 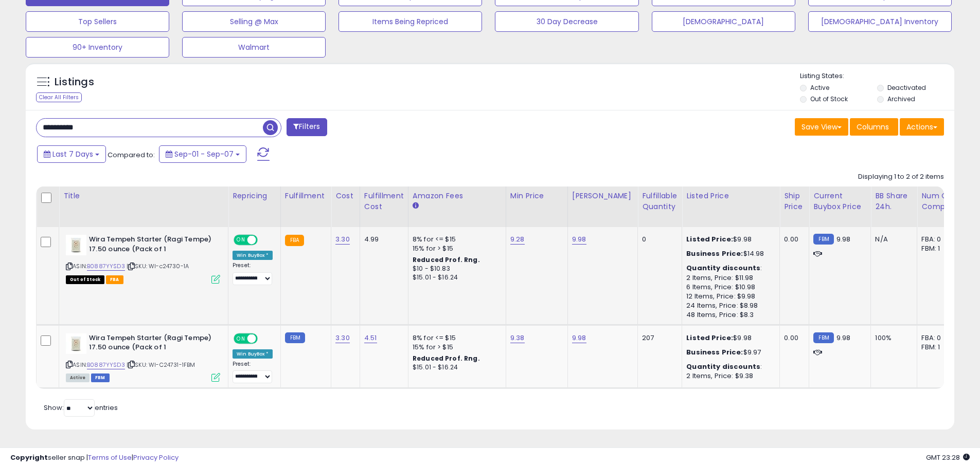 What do you see at coordinates (658, 240) in the screenshot?
I see `div: 0` at bounding box center [658, 240].